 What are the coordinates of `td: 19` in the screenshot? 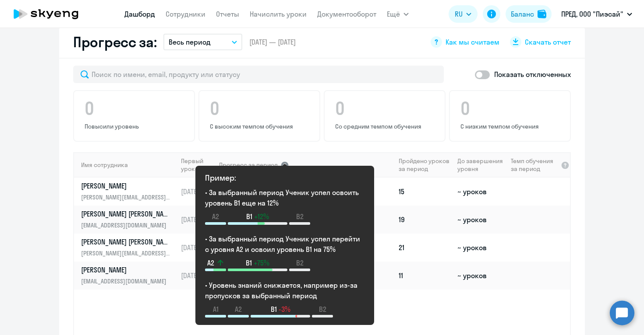 It's located at (425, 220).